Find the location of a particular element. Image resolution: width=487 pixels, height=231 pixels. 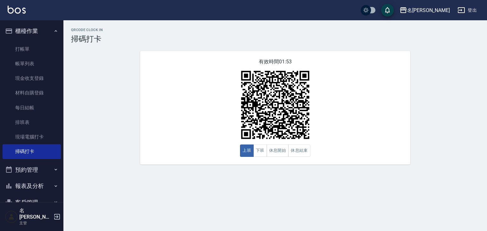

button: 櫃檯作業 is located at coordinates (32, 31).